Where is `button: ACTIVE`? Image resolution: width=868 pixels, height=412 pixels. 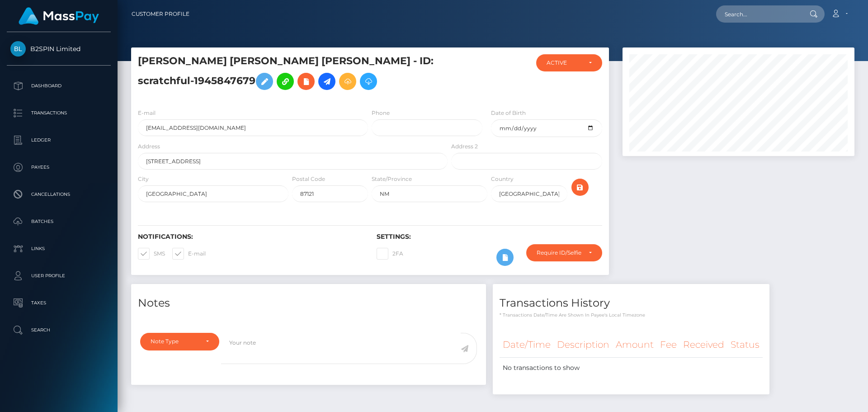
button: ACTIVE is located at coordinates (569, 63).